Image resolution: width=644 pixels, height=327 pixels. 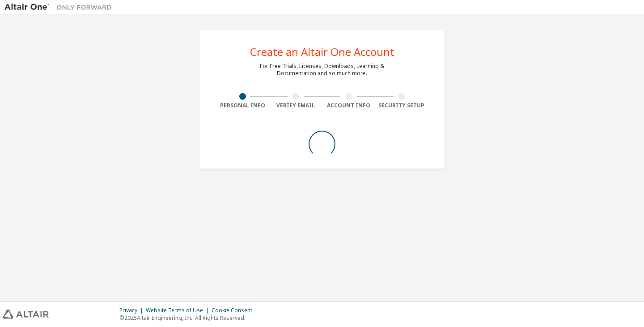 What do you see at coordinates (295, 106) in the screenshot?
I see `div: Verify Email` at bounding box center [295, 106].